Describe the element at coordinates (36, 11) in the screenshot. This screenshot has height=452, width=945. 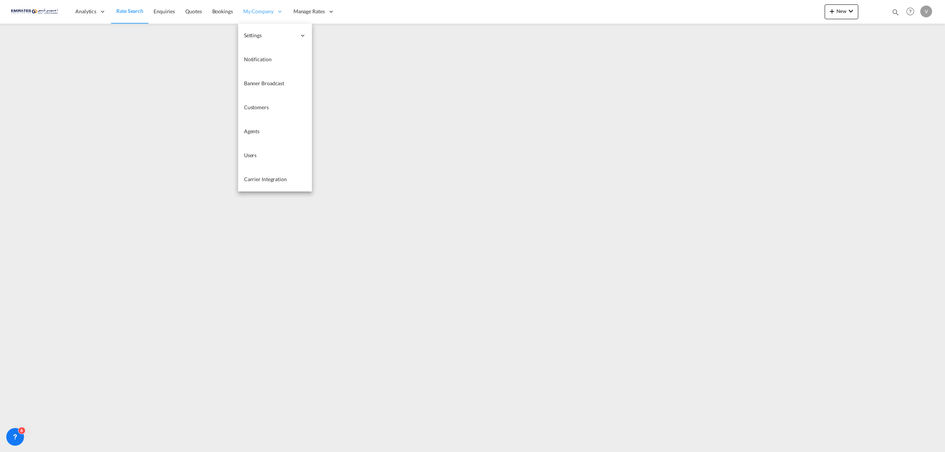
I see `img: c67187802a5a11ec94275b5db69a26e6.png` at that location.